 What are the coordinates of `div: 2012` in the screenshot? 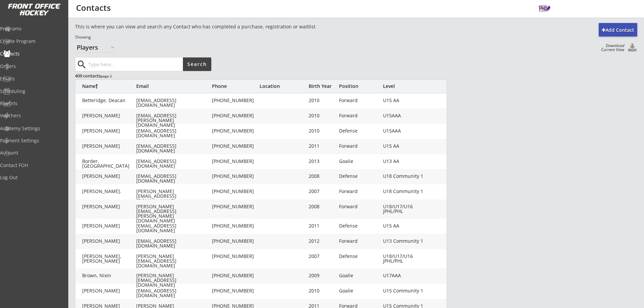 It's located at (322, 241).